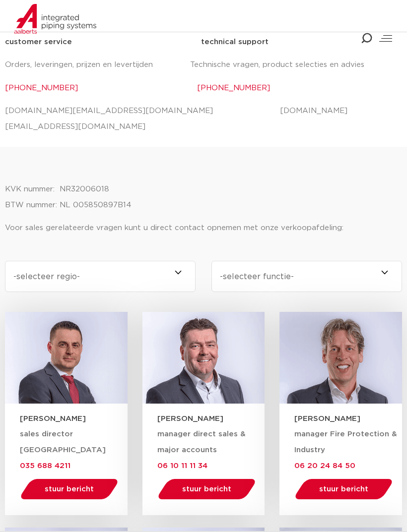  I want to click on a: 06 10 11 11 34, so click(182, 466).